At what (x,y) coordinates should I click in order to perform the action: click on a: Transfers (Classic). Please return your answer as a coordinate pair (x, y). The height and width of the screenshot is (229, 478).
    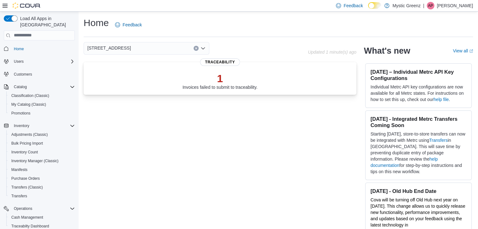
    Looking at the image, I should click on (27, 187).